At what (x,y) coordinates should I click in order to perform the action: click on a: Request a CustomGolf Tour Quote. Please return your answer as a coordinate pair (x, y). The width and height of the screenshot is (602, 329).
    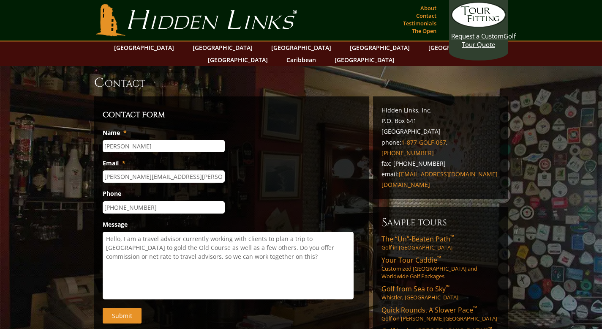
    Looking at the image, I should click on (479, 25).